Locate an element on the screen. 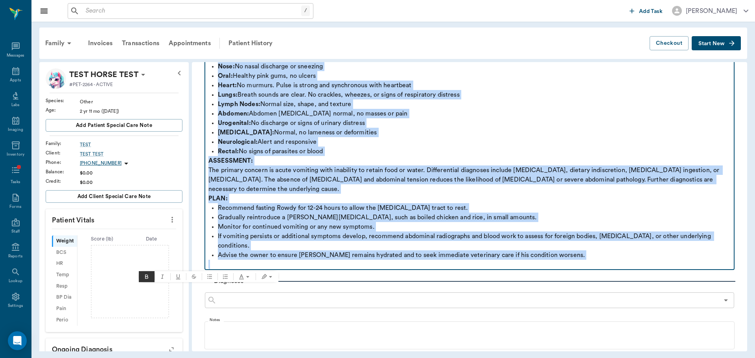  span: Underline (⌃U) is located at coordinates (178, 277).